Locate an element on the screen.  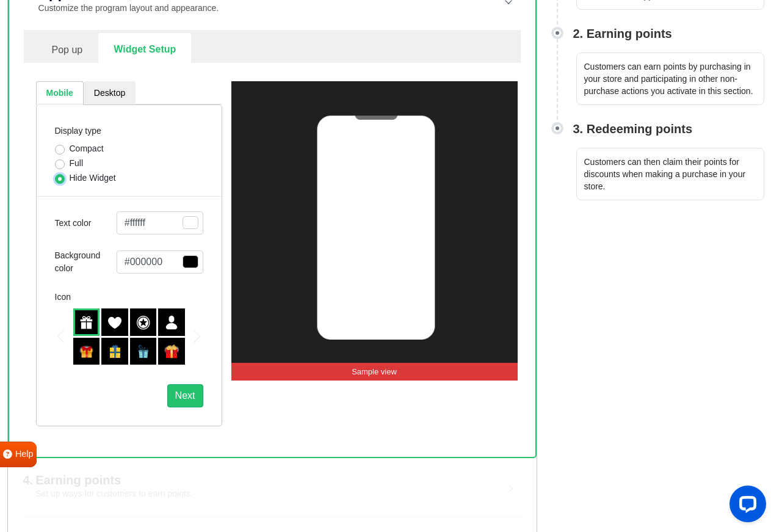
a: Widget Setup is located at coordinates (145, 48).